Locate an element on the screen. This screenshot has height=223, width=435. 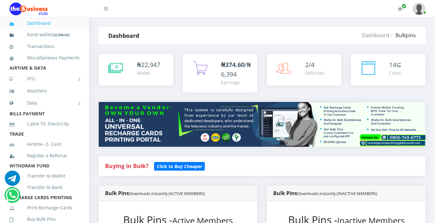
b: 22,946.62 is located at coordinates (61, 35).